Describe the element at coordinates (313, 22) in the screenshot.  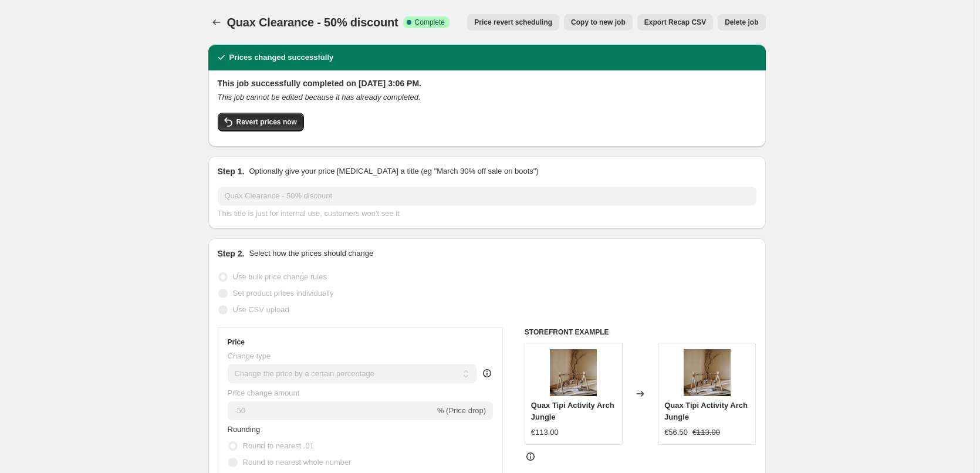
I see `span: Quax Clearance - 50% discount` at that location.